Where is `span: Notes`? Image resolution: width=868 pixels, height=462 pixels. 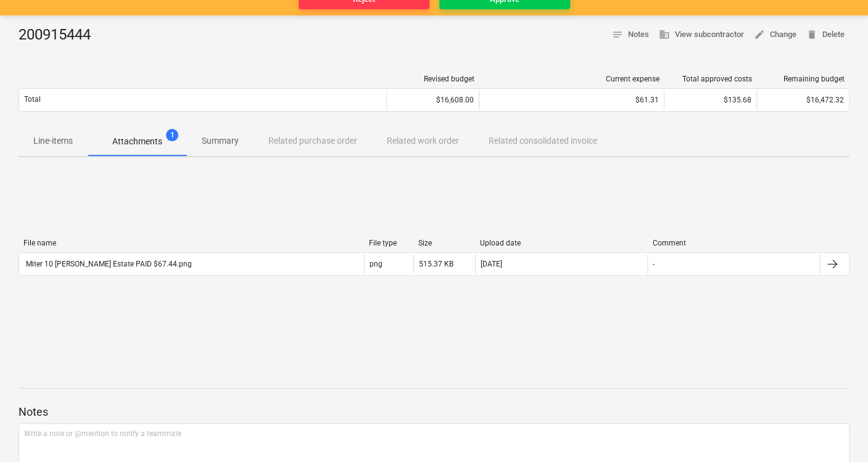 span: Notes is located at coordinates (630, 35).